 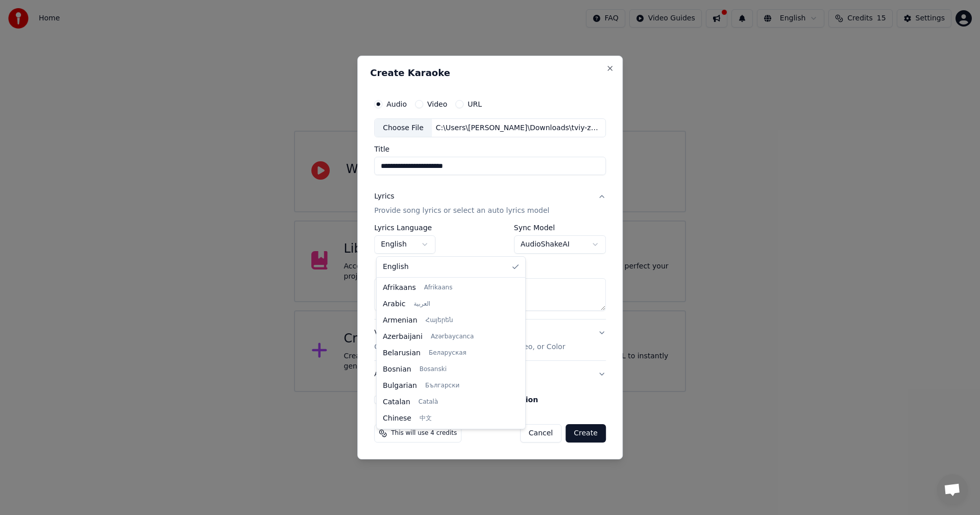 What do you see at coordinates (447, 353) in the screenshot?
I see `span: Беларуская` at bounding box center [447, 353].